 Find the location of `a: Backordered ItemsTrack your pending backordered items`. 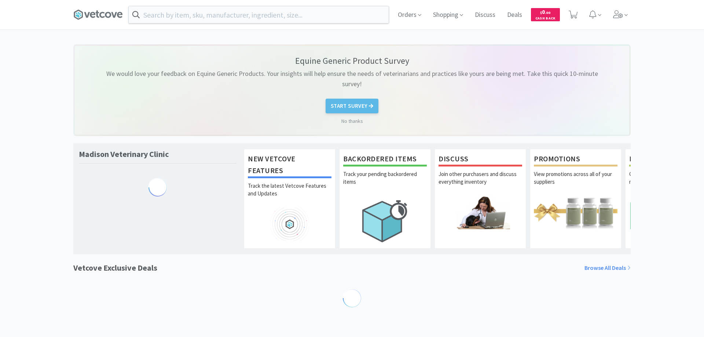

a: Backordered ItemsTrack your pending backordered items is located at coordinates (385, 199).